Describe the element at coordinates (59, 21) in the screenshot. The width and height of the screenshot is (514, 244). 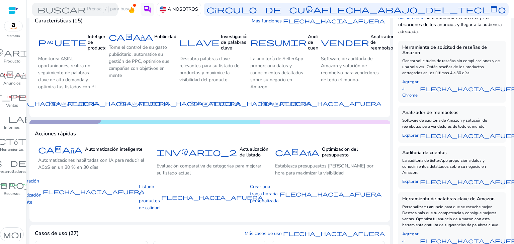
I see `font: Características (15)` at that location.